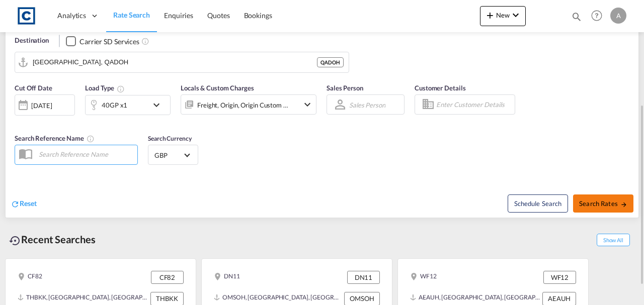  Describe the element at coordinates (109, 42) in the screenshot. I see `div: Carrier SD Services` at that location.